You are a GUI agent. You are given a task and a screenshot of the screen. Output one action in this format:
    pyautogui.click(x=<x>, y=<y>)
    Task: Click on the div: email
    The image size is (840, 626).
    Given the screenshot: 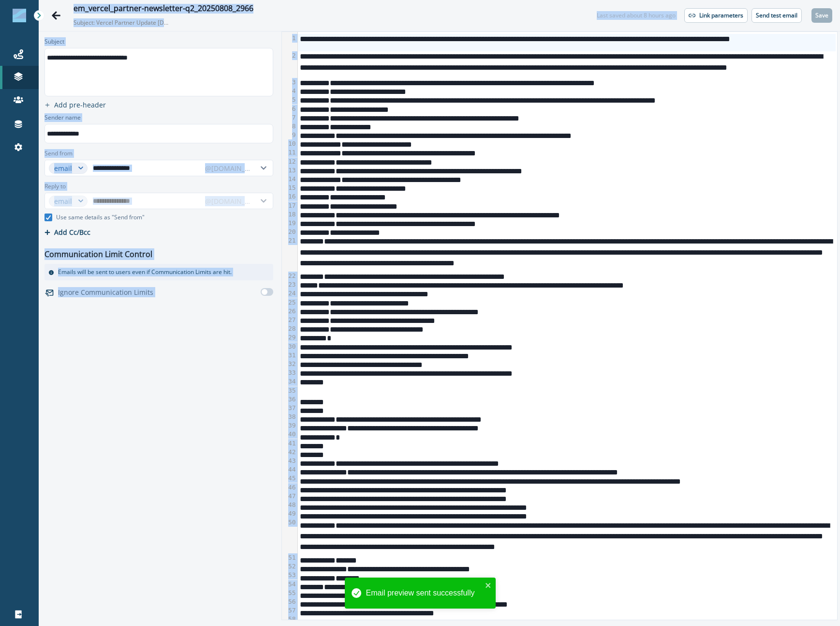 What is the action you would take?
    pyautogui.click(x=64, y=168)
    